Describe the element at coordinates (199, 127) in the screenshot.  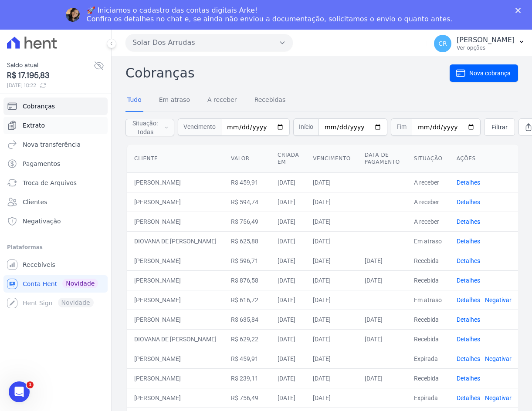
I see `span: Vencimento` at that location.